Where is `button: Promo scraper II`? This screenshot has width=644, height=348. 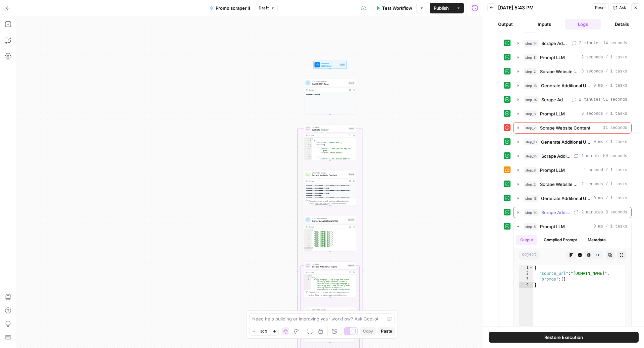
button: Promo scraper II is located at coordinates (230, 8).